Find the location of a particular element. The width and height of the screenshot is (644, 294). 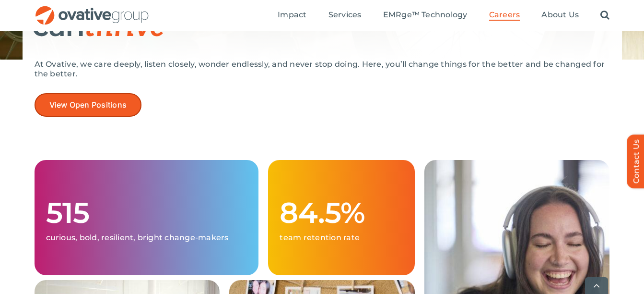

a: About Us is located at coordinates (560, 16).